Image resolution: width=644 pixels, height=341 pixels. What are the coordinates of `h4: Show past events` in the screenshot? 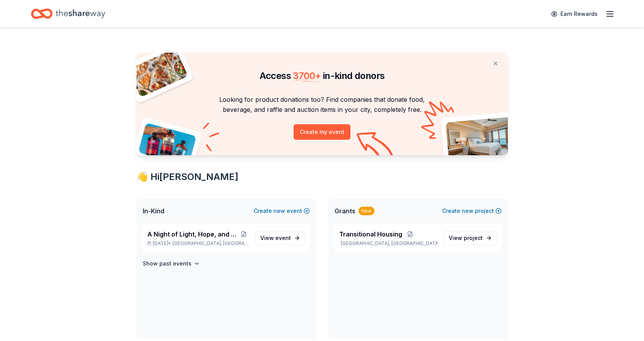 It's located at (167, 264).